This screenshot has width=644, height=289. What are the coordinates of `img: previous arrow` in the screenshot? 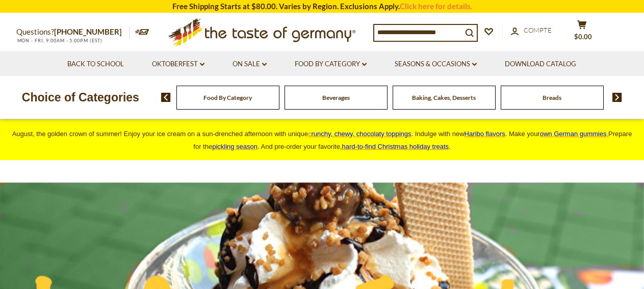 It's located at (165, 97).